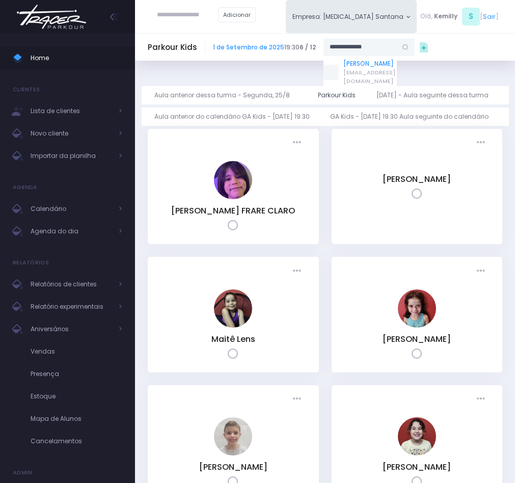 The image size is (515, 483). Describe the element at coordinates (71, 111) in the screenshot. I see `span: Lista de clientes` at that location.